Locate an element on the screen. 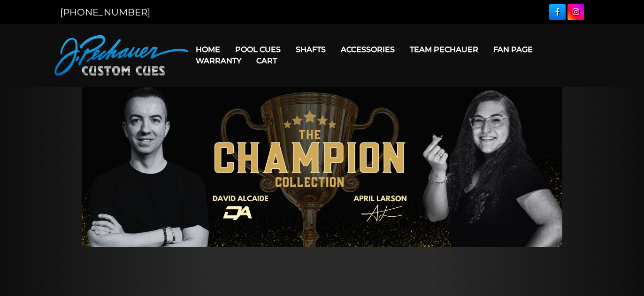 This screenshot has width=644, height=296. a: Fan Page is located at coordinates (513, 49).